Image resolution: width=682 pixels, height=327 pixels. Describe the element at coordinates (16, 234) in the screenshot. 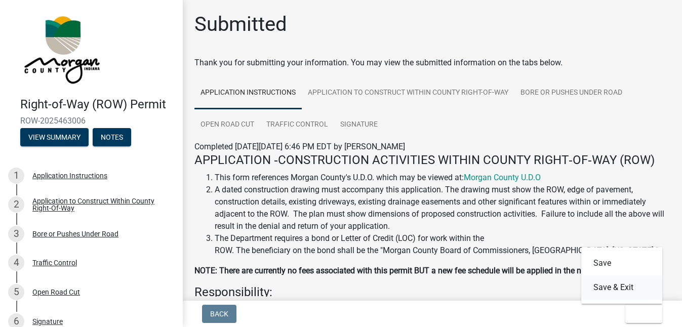

I see `div: 3` at that location.